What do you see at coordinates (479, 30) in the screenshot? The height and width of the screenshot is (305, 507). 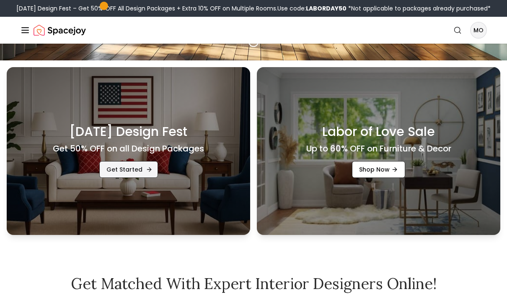 I see `span: MO` at bounding box center [479, 30].